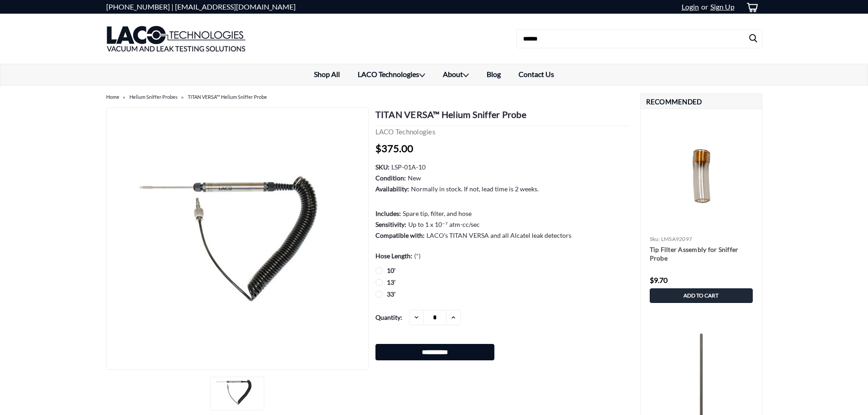 The height and width of the screenshot is (415, 868). Describe the element at coordinates (502, 281) in the screenshot. I see `label: 13'` at that location.